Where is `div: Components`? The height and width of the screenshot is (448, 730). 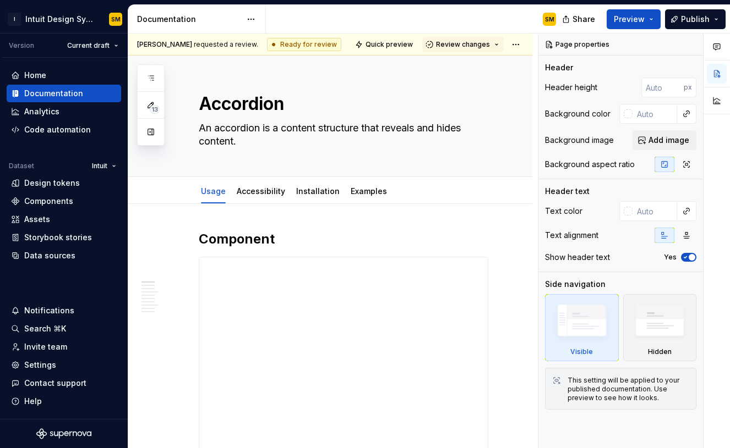
div: Components is located at coordinates (48, 201).